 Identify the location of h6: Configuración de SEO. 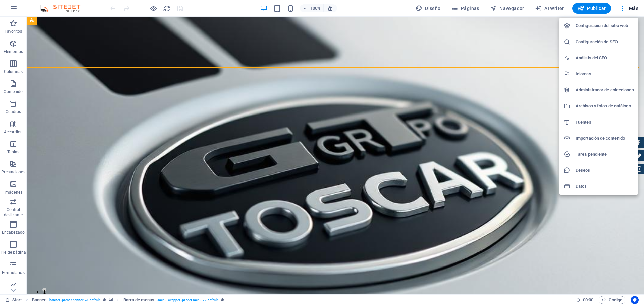
(605, 42).